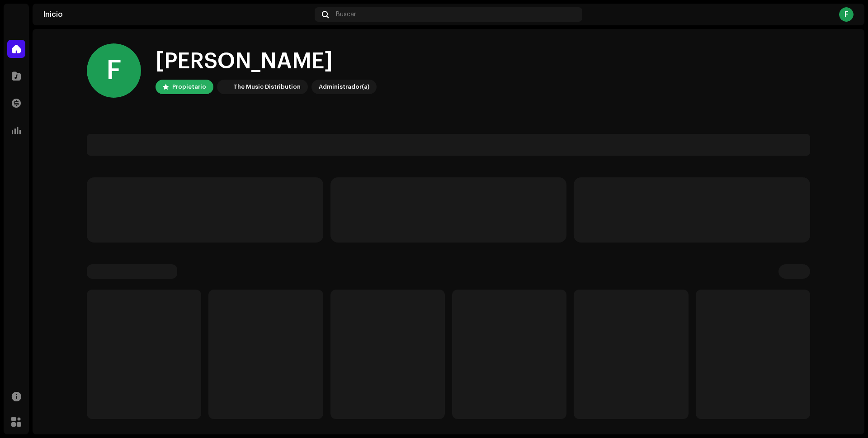  What do you see at coordinates (177, 14) in the screenshot?
I see `div: Inicio` at bounding box center [177, 14].